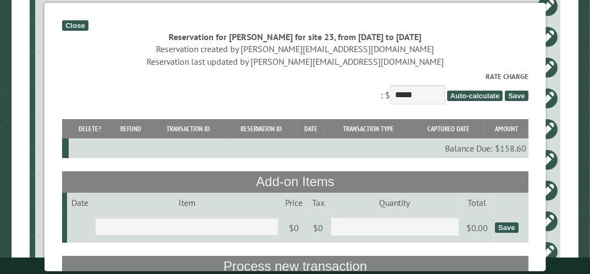 The height and width of the screenshot is (274, 590). Describe the element at coordinates (188, 129) in the screenshot. I see `th: Transaction ID` at that location.